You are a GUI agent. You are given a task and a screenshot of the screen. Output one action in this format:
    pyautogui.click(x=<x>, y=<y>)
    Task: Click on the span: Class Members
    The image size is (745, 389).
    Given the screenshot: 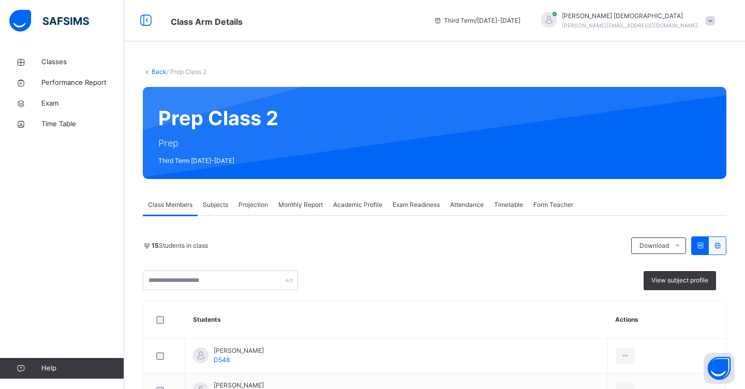 What is the action you would take?
    pyautogui.click(x=170, y=205)
    